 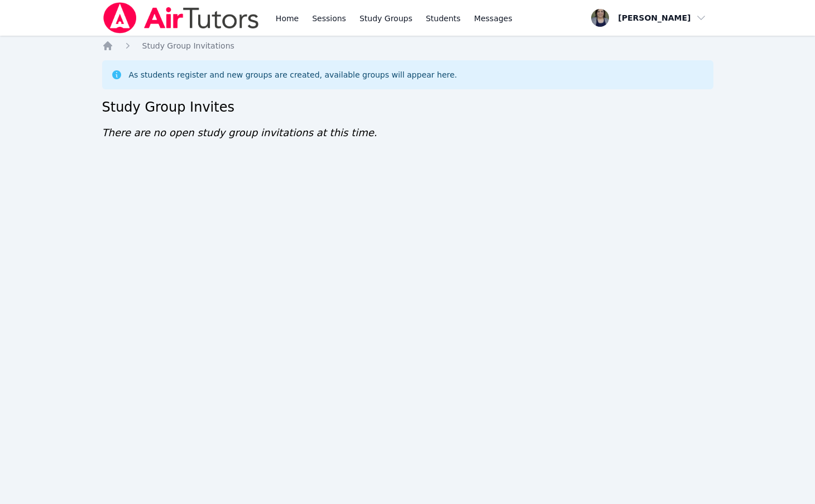 I want to click on img: Air Tutors, so click(x=181, y=18).